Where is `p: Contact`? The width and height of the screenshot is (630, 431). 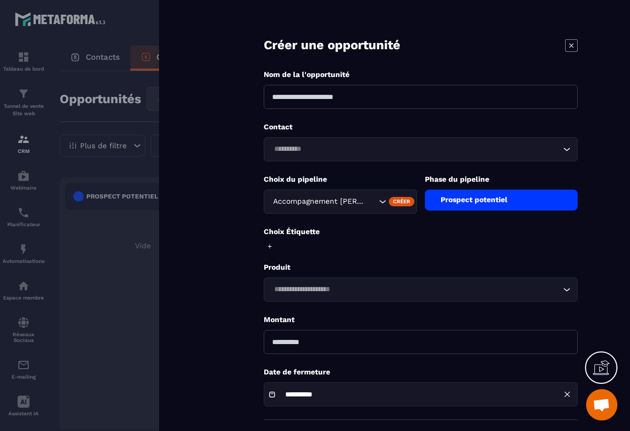
p: Contact is located at coordinates (421, 127).